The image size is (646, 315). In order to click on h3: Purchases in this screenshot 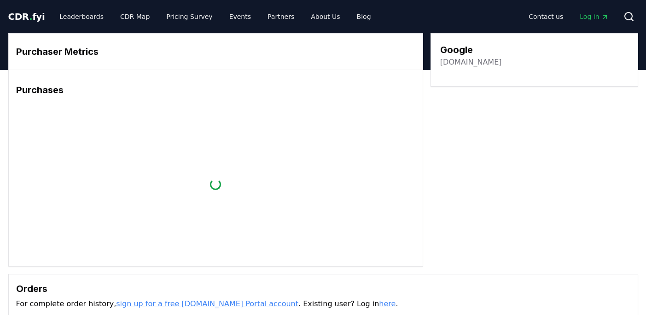, I will do `click(216, 90)`.